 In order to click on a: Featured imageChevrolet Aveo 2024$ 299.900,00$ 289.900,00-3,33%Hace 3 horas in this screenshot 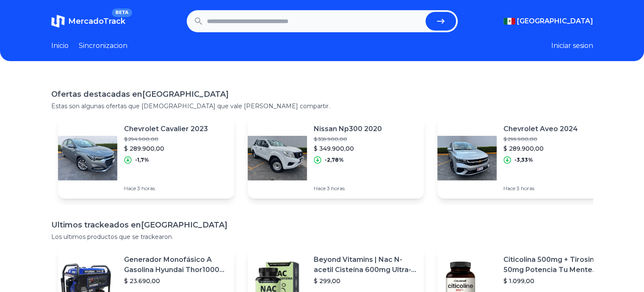, I will do `click(526, 158)`.